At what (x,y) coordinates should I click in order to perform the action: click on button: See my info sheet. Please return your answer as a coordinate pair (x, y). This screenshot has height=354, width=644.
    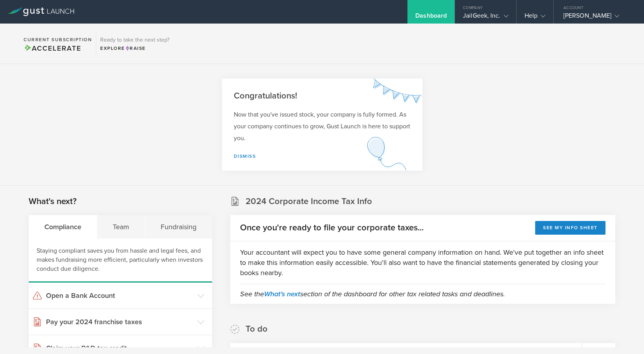
    Looking at the image, I should click on (570, 228).